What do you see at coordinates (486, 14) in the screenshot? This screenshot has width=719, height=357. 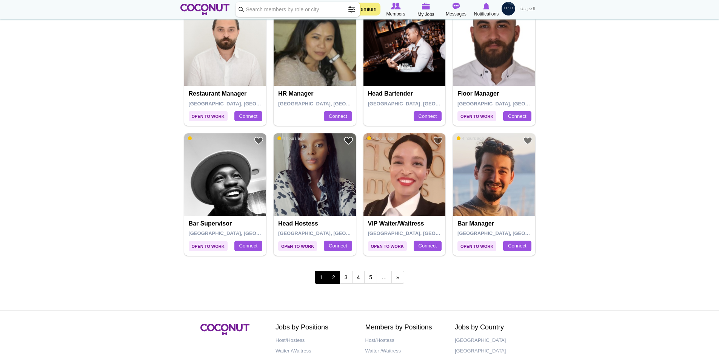 I see `span: Notifications` at bounding box center [486, 14].